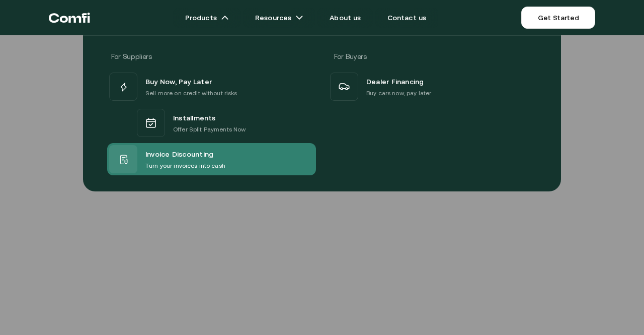 This screenshot has height=335, width=644. What do you see at coordinates (179, 81) in the screenshot?
I see `span: Buy Now, Pay Later` at bounding box center [179, 81].